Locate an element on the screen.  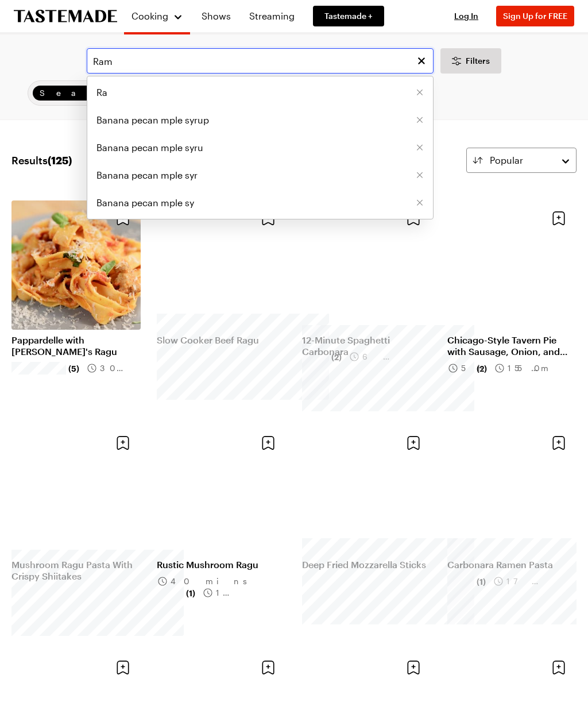
a: Tastemade + is located at coordinates (349, 16).